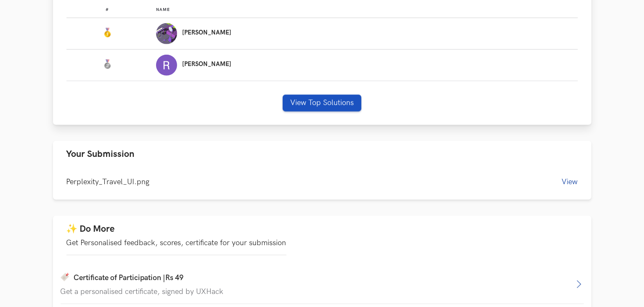 This screenshot has width=644, height=307. I want to click on span: Perplexity_Travel_UI.png, so click(108, 182).